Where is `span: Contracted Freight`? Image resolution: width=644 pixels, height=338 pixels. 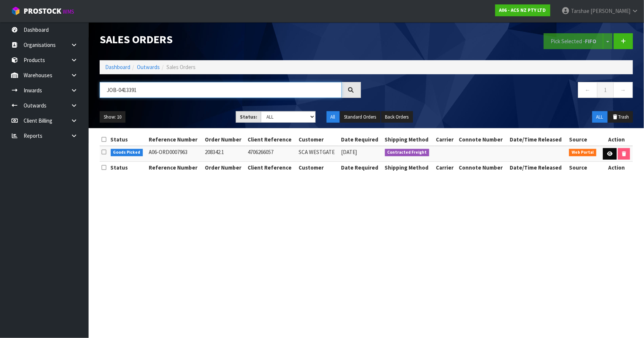 span: Contracted Freight is located at coordinates (407, 152).